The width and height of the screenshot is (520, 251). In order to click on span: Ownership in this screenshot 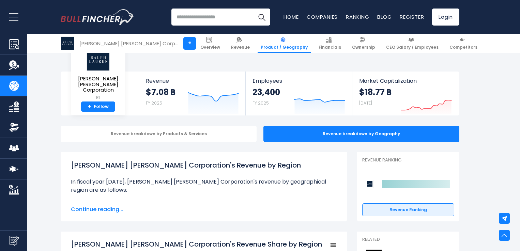, I will do `click(363, 47)`.